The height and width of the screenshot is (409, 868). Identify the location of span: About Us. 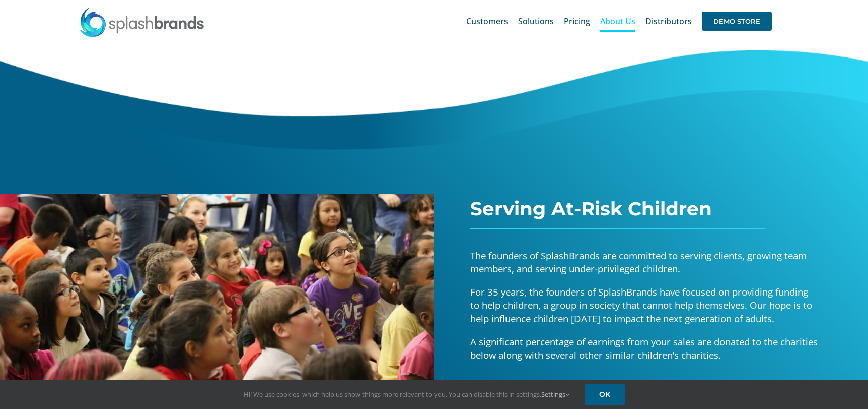
(618, 21).